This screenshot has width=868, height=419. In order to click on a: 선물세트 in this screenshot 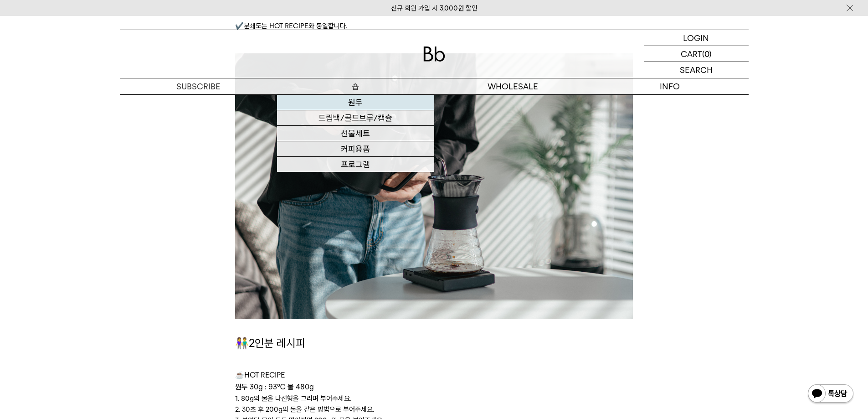, I will do `click(355, 133)`.